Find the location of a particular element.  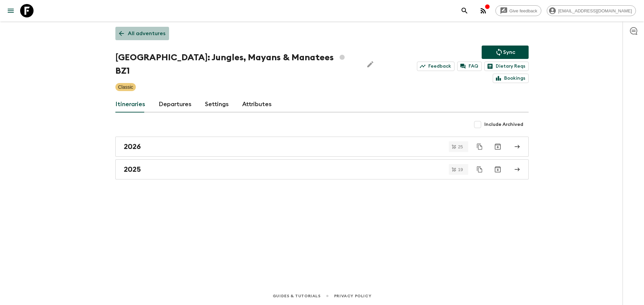

a: 2026 is located at coordinates (322, 147).